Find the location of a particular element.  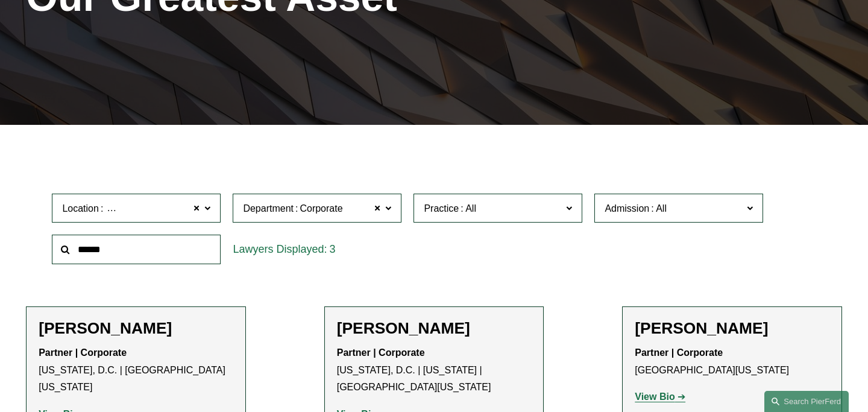

a: View Bio is located at coordinates (660, 396).